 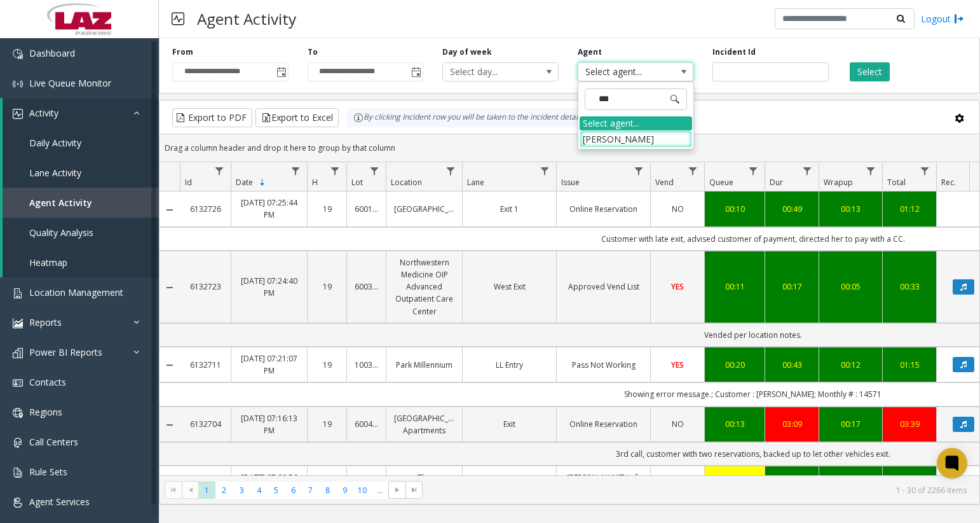 What do you see at coordinates (182, 52) in the screenshot?
I see `label: From` at bounding box center [182, 52].